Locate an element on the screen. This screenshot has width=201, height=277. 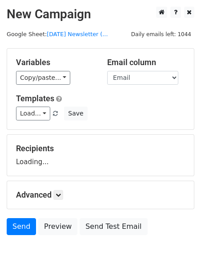
a: Preview is located at coordinates (58, 226).